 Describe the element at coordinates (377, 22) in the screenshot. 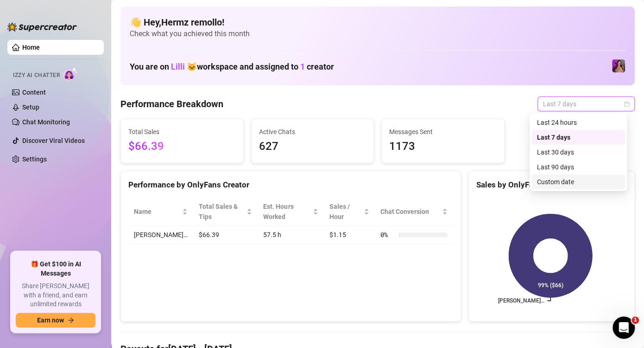

I see `h4: 👋 Hey, Hermz remollo !` at that location.